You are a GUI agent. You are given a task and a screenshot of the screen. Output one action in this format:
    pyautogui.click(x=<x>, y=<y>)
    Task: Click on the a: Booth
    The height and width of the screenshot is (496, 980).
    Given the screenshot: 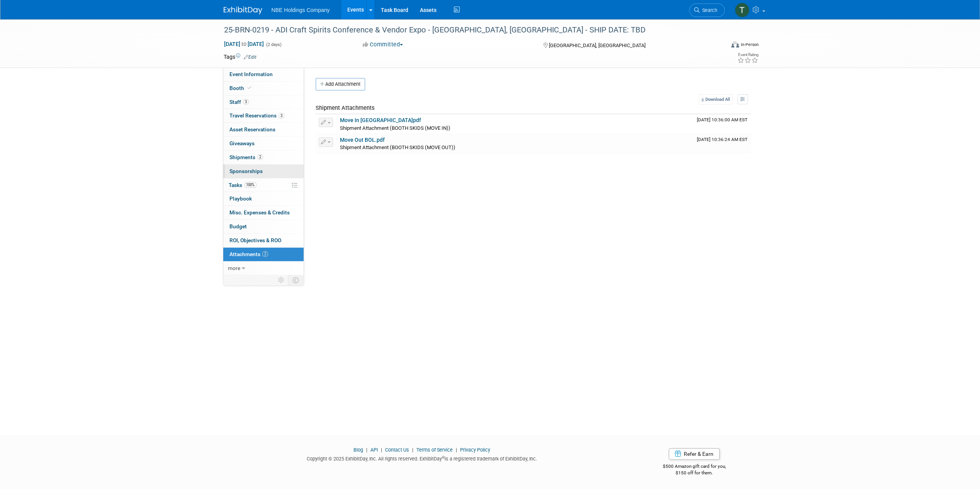 What is the action you would take?
    pyautogui.click(x=263, y=88)
    